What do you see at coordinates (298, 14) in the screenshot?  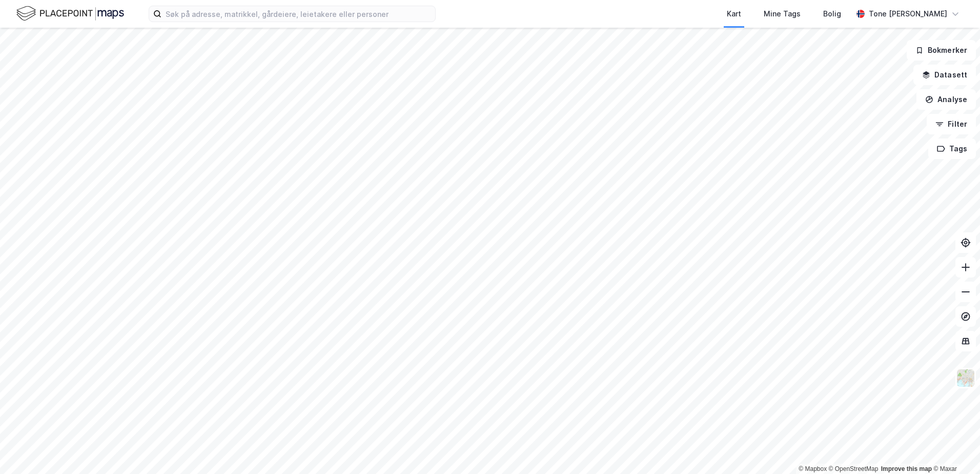 I see `input: Søk på adresse, matrikkel, gårdeiere, leietakere eller personer` at bounding box center [298, 14].